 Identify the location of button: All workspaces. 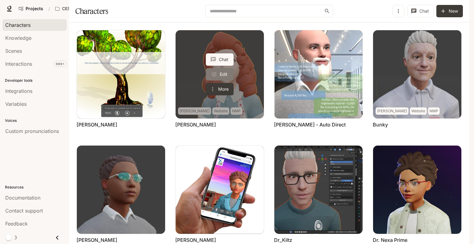
(77, 9).